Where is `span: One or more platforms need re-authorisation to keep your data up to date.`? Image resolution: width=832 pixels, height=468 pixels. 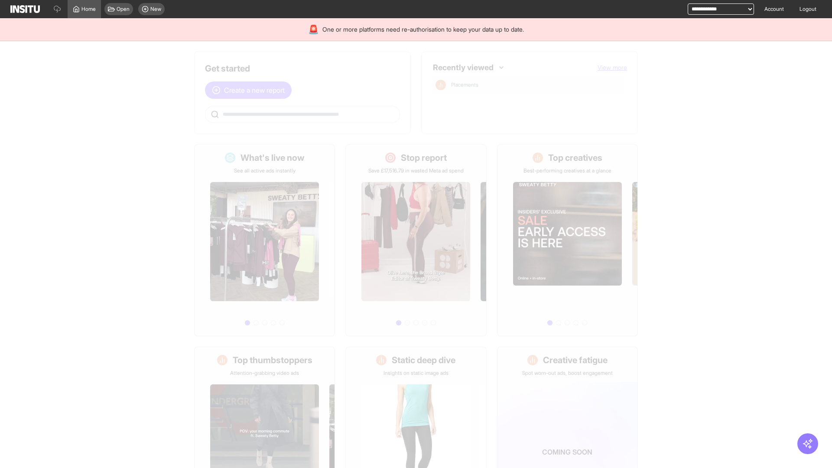 span: One or more platforms need re-authorisation to keep your data up to date. is located at coordinates (423, 29).